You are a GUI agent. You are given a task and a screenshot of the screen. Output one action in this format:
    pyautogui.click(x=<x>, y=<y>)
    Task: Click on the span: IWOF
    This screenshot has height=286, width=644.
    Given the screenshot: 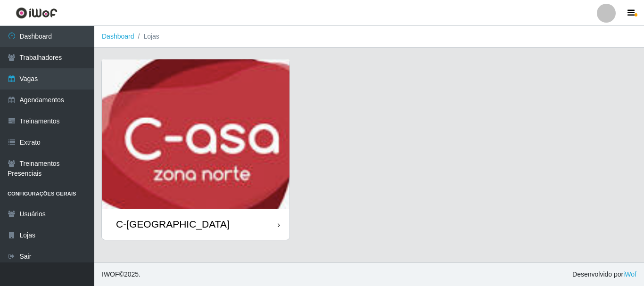 What is the action you would take?
    pyautogui.click(x=110, y=274)
    